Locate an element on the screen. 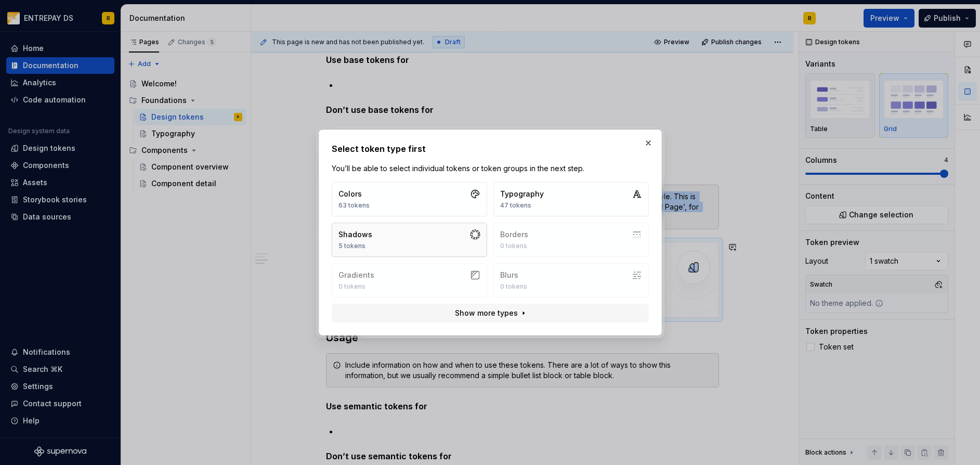 This screenshot has height=465, width=980. h2: Select token type first is located at coordinates (490, 149).